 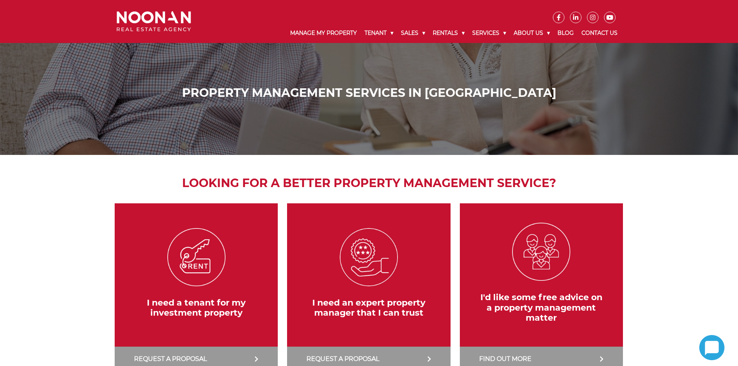 What do you see at coordinates (489, 33) in the screenshot?
I see `a: Services` at bounding box center [489, 33].